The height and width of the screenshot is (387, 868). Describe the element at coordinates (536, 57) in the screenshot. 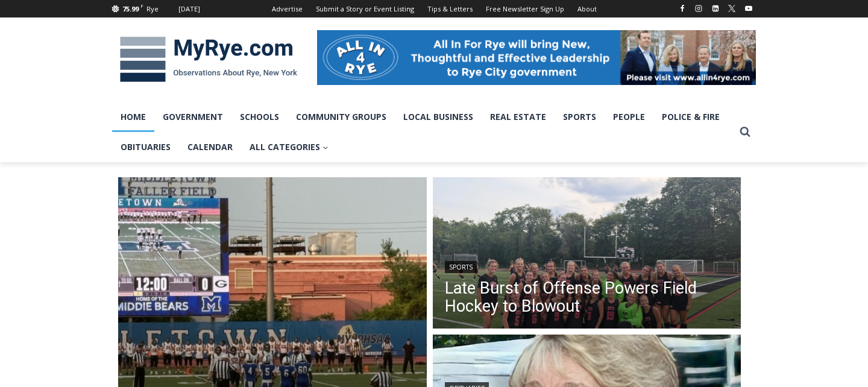

I see `a: All in for Rye` at that location.